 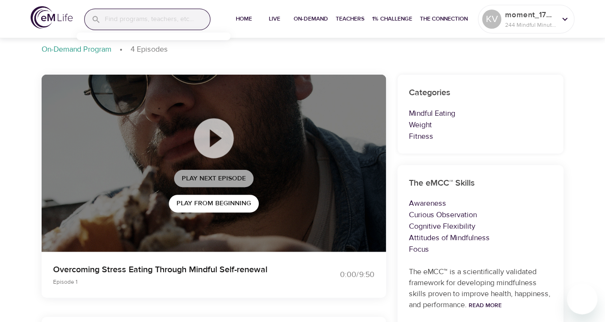 I want to click on p: Attitudes of Mindfulness, so click(x=481, y=238).